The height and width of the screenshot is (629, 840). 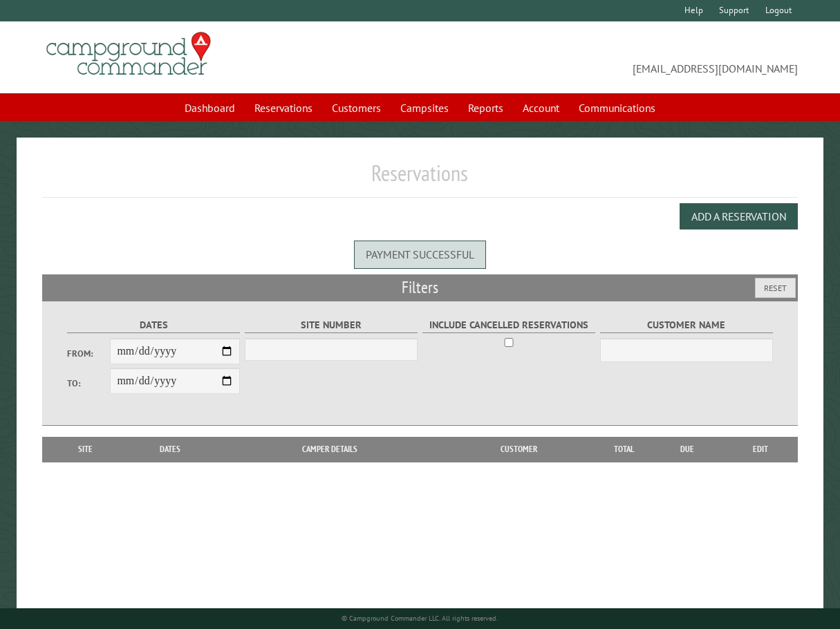 What do you see at coordinates (154, 325) in the screenshot?
I see `label: Dates` at bounding box center [154, 325].